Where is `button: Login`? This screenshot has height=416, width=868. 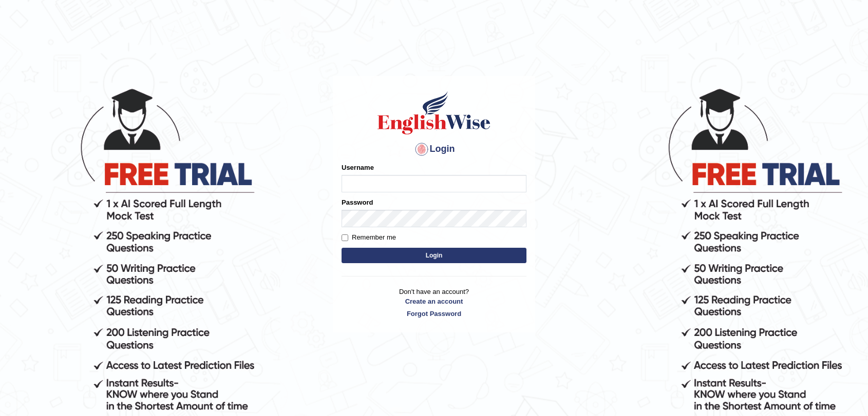 button: Login is located at coordinates (434, 255).